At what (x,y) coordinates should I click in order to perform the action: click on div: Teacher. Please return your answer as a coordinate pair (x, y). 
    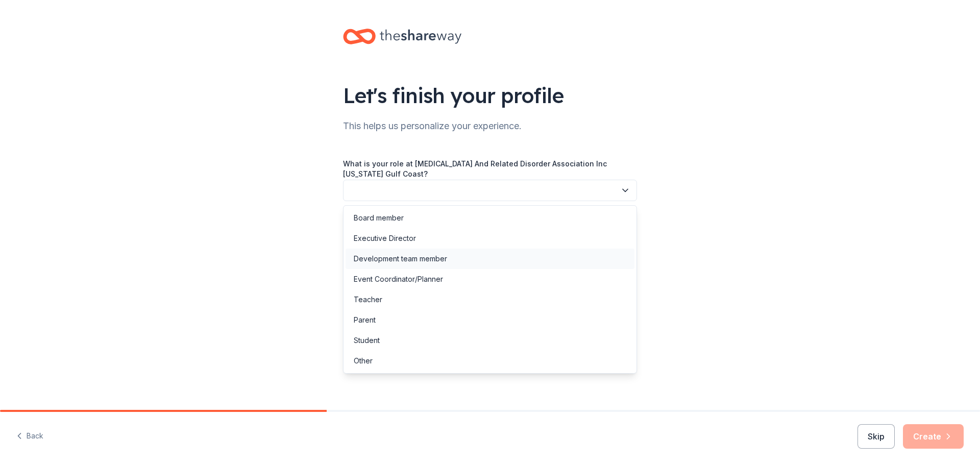
    Looking at the image, I should click on (368, 300).